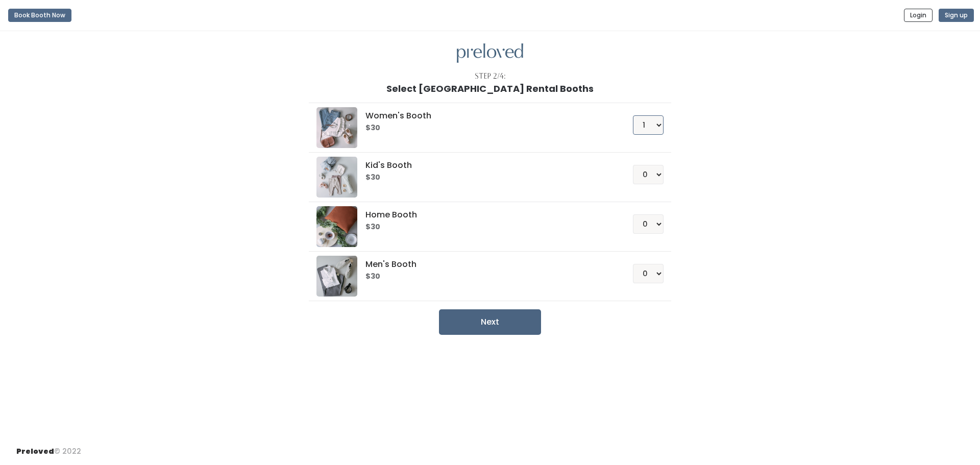  I want to click on button: Login, so click(918, 15).